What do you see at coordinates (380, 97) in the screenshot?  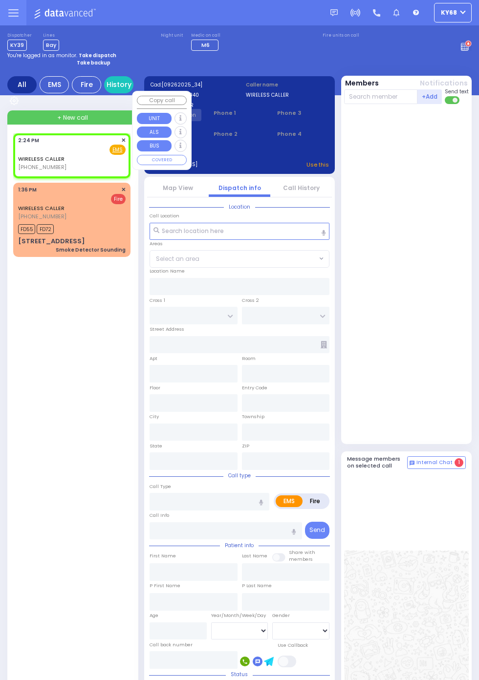 I see `input: Search member` at bounding box center [380, 97].